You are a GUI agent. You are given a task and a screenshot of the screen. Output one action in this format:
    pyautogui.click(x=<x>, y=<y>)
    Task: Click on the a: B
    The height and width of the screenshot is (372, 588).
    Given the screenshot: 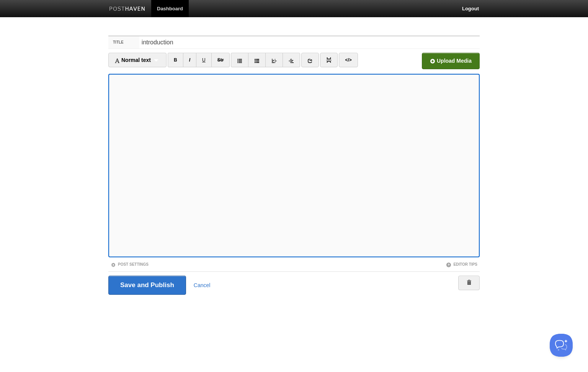 What is the action you would take?
    pyautogui.click(x=175, y=60)
    